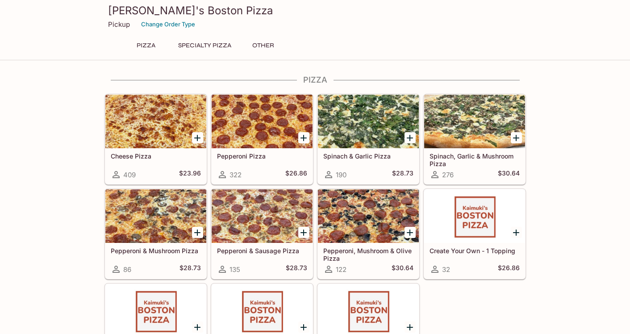  What do you see at coordinates (304, 138) in the screenshot?
I see `button: Add Pepperoni Pizza` at bounding box center [304, 138].